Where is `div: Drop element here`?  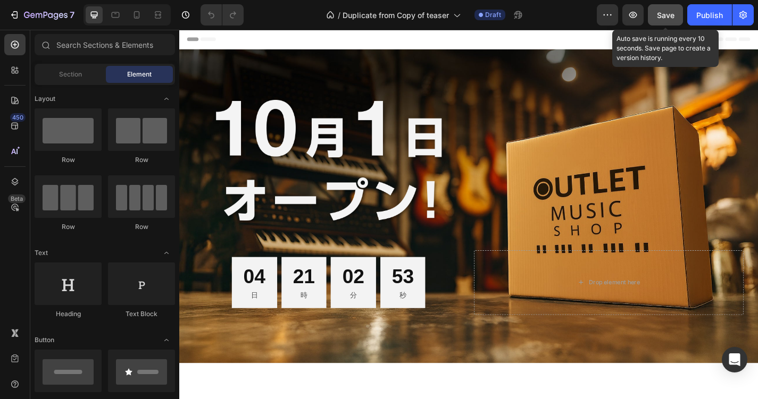 div: Drop element here is located at coordinates (480, 279).